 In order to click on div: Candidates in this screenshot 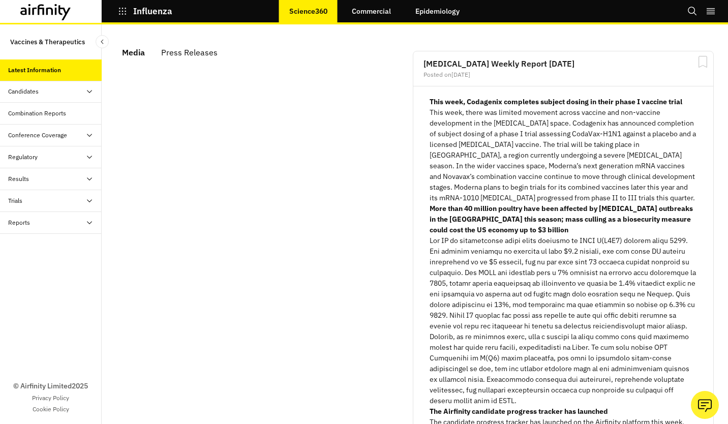, I will do `click(23, 91)`.